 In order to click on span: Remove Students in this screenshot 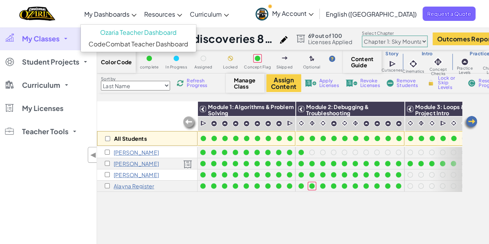, I will do `click(408, 83)`.